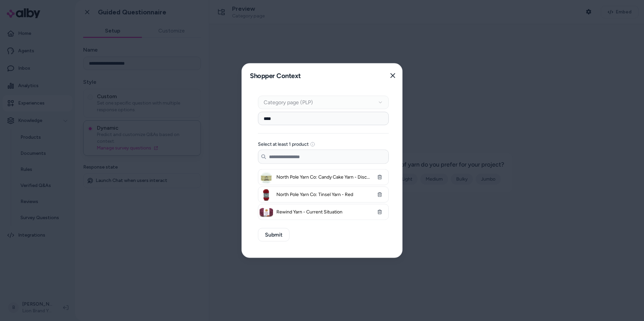 The width and height of the screenshot is (644, 321). I want to click on span: North Pole Yarn Co: Tinsel Yarn - Red, so click(323, 195).